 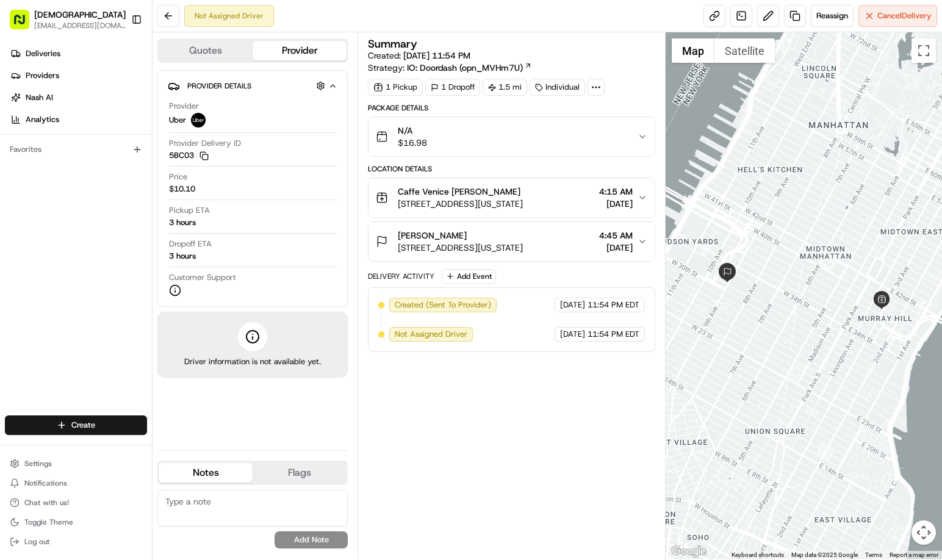 What do you see at coordinates (914, 555) in the screenshot?
I see `a: Report a map error` at bounding box center [914, 555].